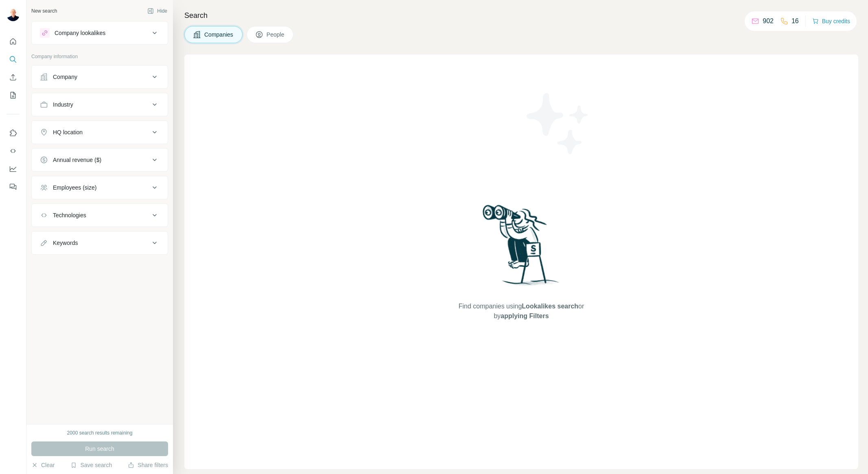 Image resolution: width=868 pixels, height=474 pixels. What do you see at coordinates (13, 187) in the screenshot?
I see `button: Feedback` at bounding box center [13, 187].